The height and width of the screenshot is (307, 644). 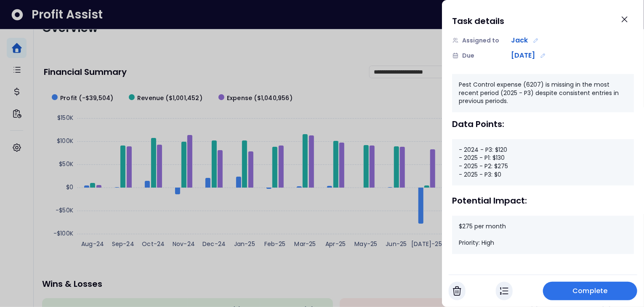 What do you see at coordinates (590, 291) in the screenshot?
I see `span: Complete` at bounding box center [590, 291].